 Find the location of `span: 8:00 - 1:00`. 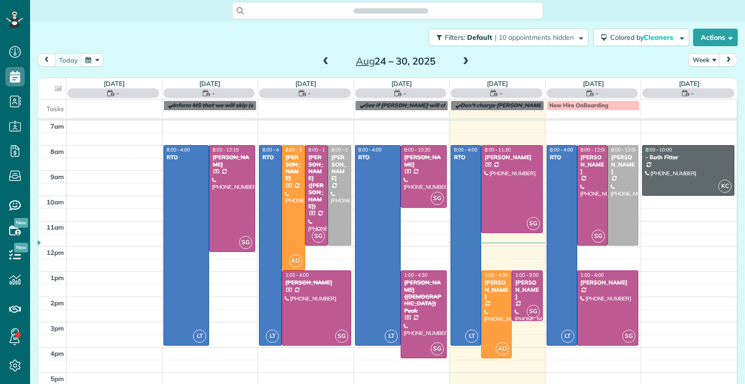

span: 8:00 - 1:00 is located at coordinates (297, 149).